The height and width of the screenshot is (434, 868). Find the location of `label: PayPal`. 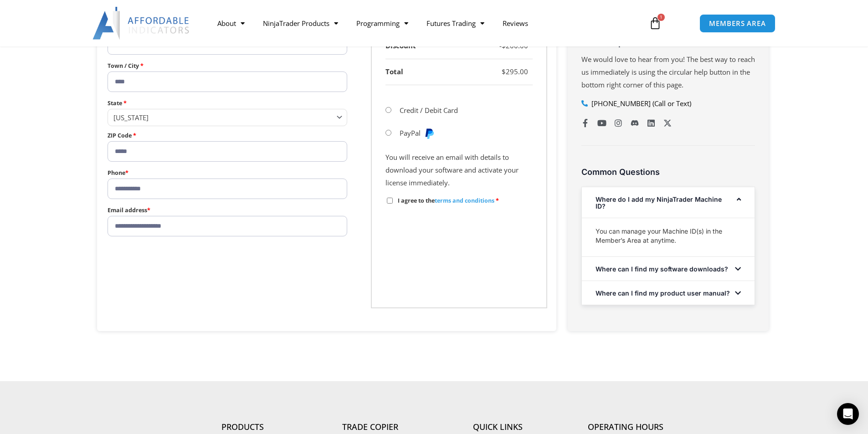

label: PayPal is located at coordinates (417, 133).